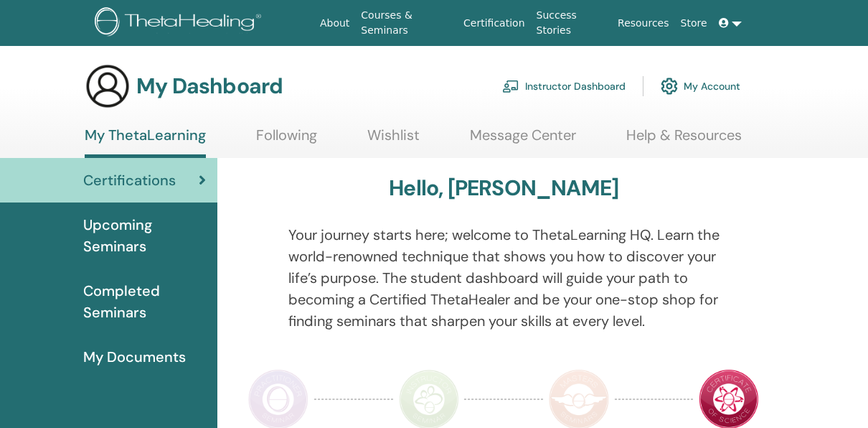  I want to click on a: Courses & Seminars, so click(406, 23).